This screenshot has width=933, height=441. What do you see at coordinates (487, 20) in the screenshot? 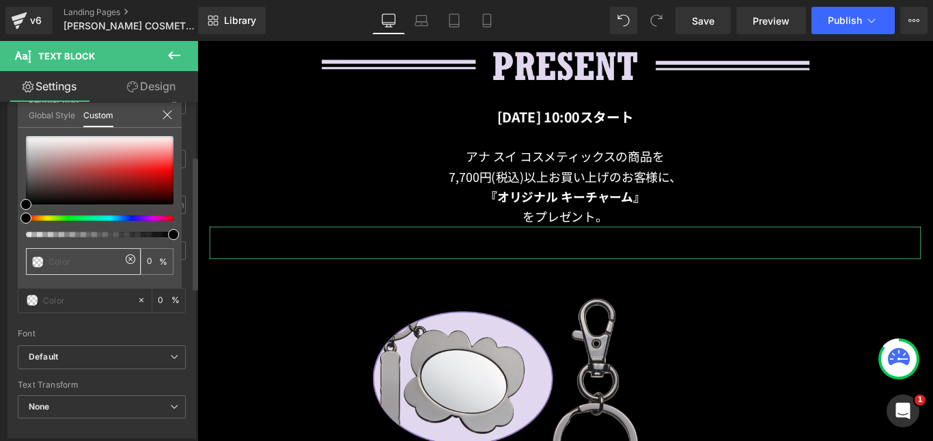
I see `a: Mobile` at bounding box center [487, 20].